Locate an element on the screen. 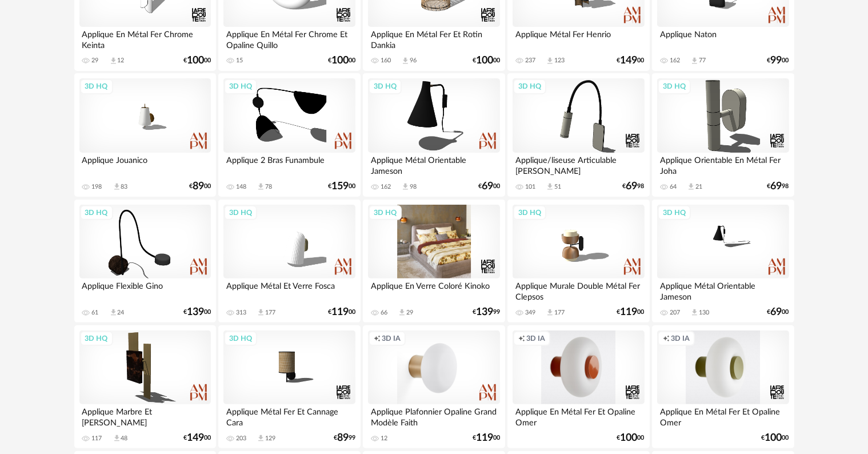 The width and height of the screenshot is (868, 454). div: Applique Orientable En Métal Fer Joha is located at coordinates (723, 164).